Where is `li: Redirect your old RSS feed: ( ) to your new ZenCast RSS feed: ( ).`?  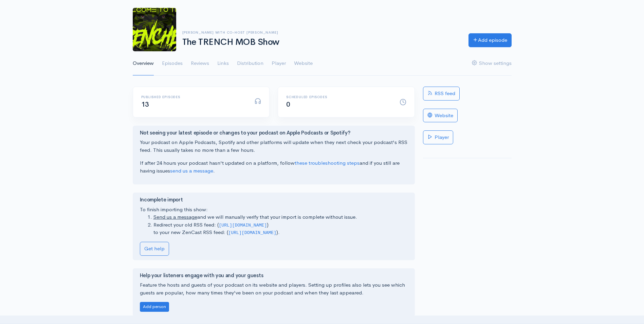
li: Redirect your old RSS feed: ( ) to your new ZenCast RSS feed: ( ). is located at coordinates (280, 229).